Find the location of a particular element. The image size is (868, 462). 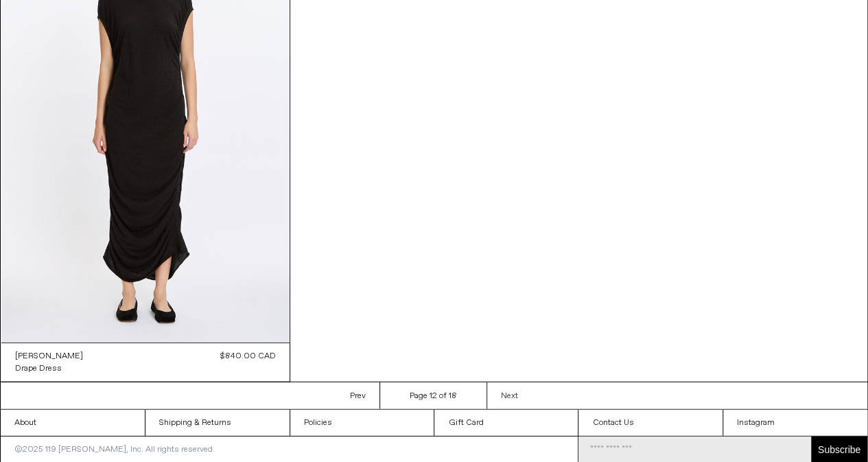

a: Next is located at coordinates (509, 395).